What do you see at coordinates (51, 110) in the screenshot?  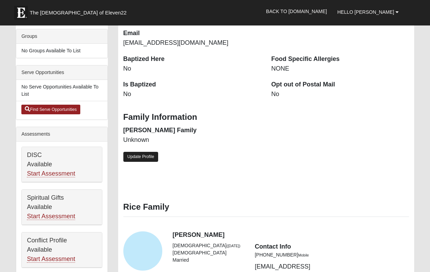 I see `a: Find Serve Opportunities` at bounding box center [51, 110].